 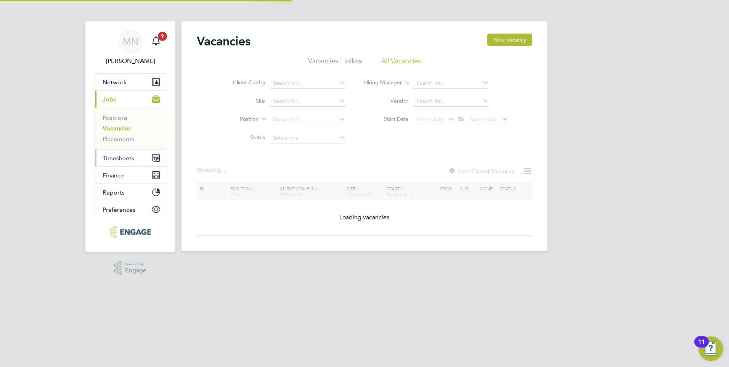 I want to click on button: Open Resource Center, 11 new notifications, so click(x=710, y=348).